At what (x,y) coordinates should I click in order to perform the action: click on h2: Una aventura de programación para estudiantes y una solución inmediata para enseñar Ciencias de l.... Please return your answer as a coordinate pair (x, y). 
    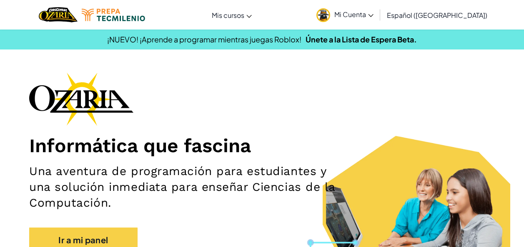
    Looking at the image, I should click on (185, 187).